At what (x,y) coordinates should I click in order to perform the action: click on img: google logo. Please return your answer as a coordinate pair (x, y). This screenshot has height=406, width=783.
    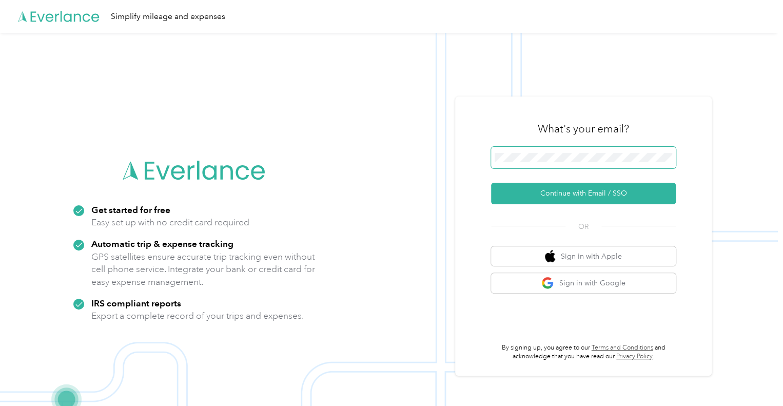
    Looking at the image, I should click on (547, 283).